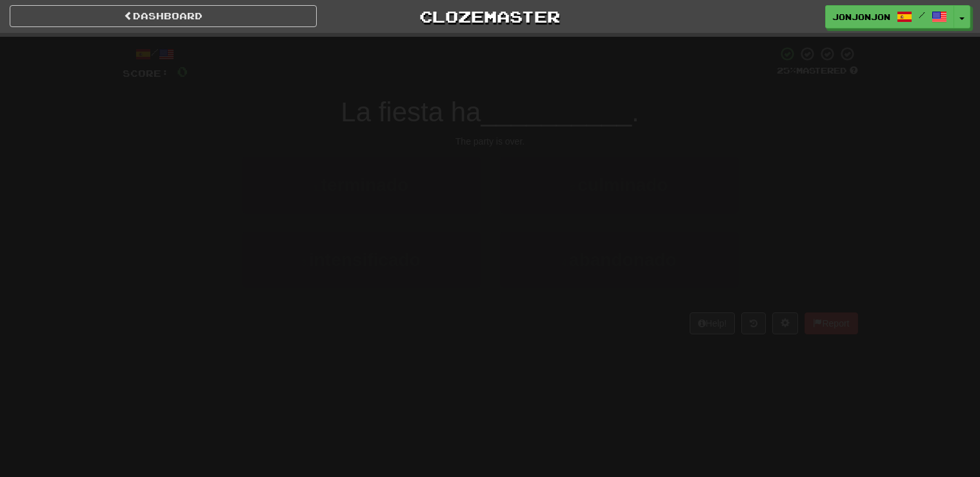  Describe the element at coordinates (490, 142) in the screenshot. I see `div: The party is over.` at that location.